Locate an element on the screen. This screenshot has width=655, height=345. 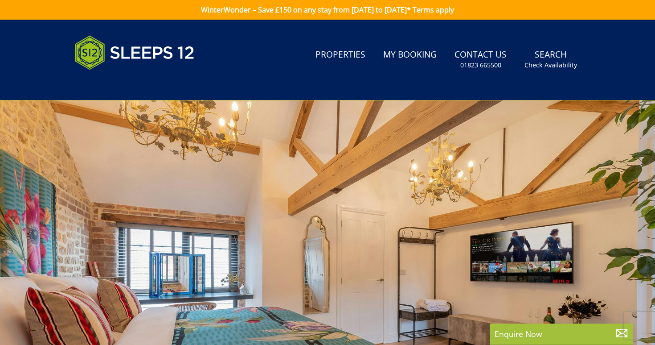
p: Enquire Now is located at coordinates (562, 333).